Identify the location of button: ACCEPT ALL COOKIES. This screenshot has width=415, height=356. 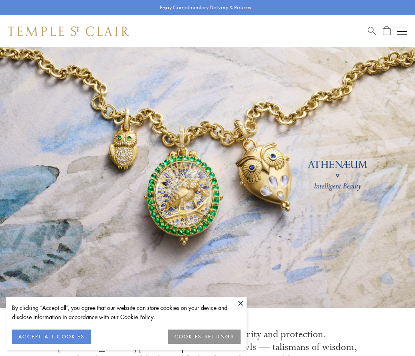
(51, 337).